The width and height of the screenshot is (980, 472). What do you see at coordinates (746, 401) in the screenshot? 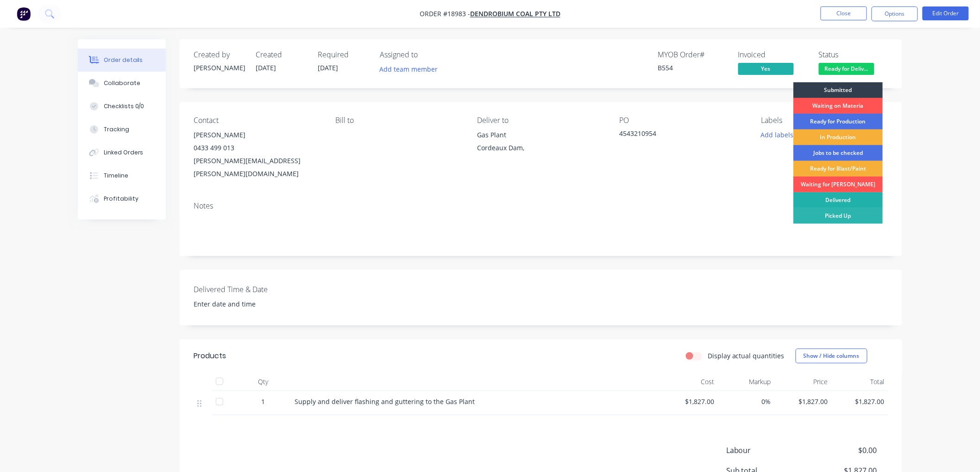
I see `span: 0%` at bounding box center [746, 401].